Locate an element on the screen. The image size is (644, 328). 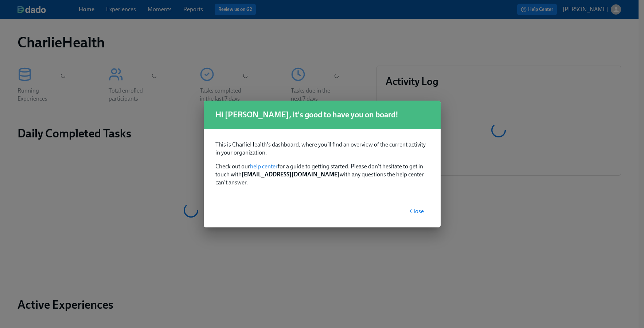
a: help center is located at coordinates (263, 166).